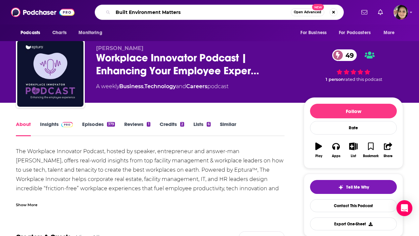 The height and width of the screenshot is (236, 419). I want to click on a: Credits2, so click(172, 128).